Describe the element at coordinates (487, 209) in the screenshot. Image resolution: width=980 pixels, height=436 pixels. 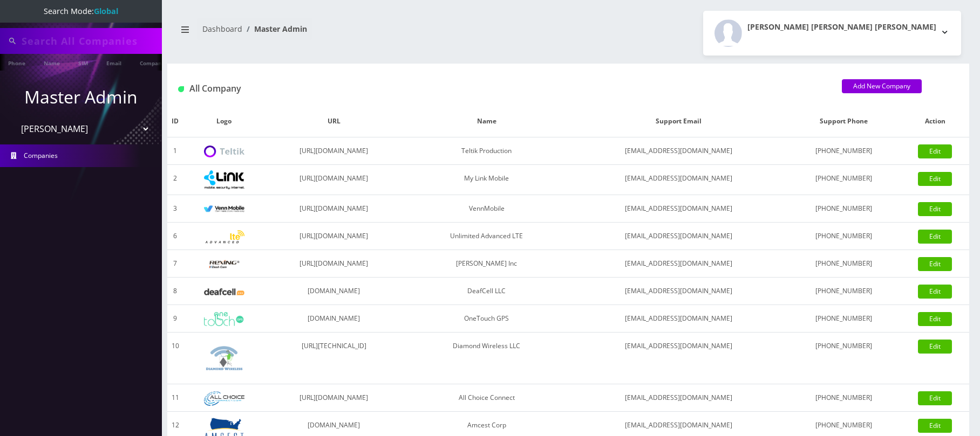
I see `td: VennMobile` at that location.